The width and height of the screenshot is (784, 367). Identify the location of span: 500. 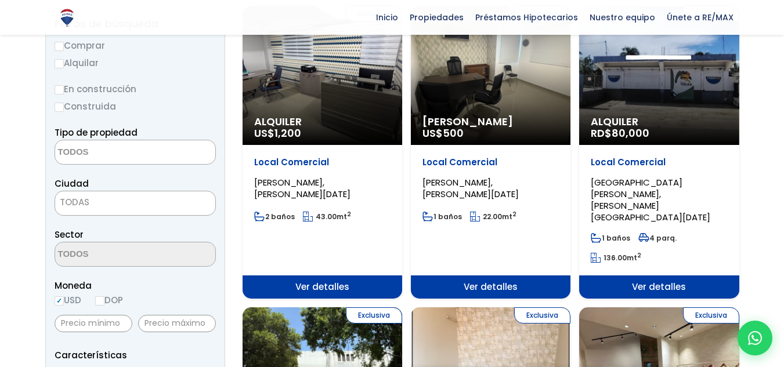
(453, 133).